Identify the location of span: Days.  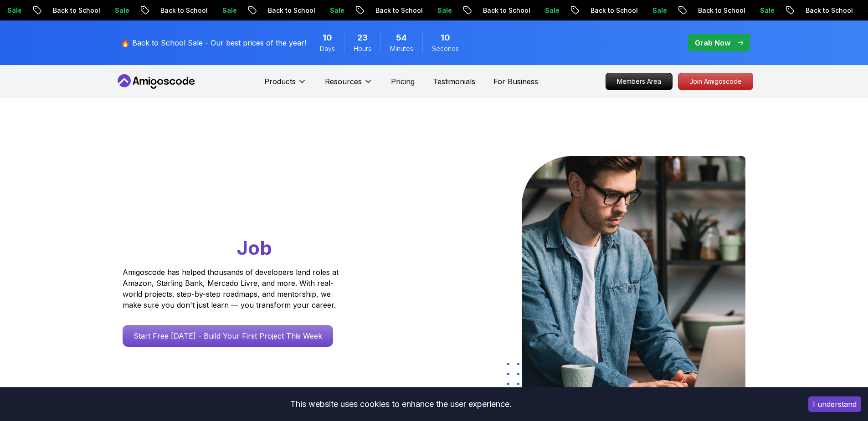
(327, 49).